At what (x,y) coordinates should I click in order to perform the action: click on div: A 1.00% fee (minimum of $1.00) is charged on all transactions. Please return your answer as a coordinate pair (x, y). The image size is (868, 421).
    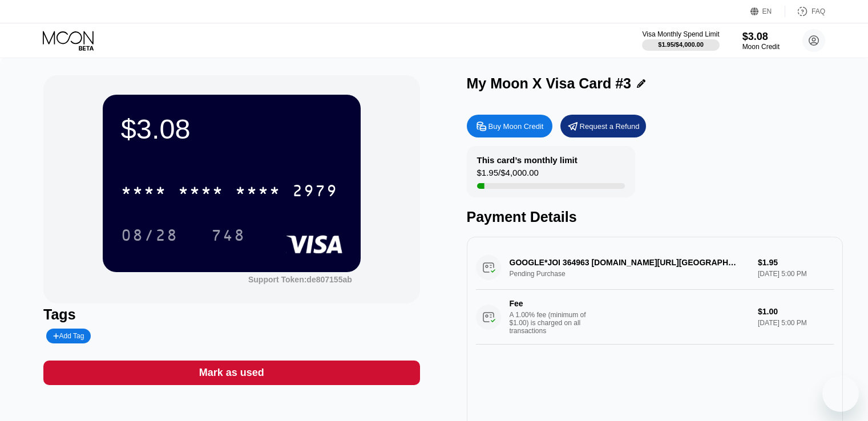
    Looking at the image, I should click on (552, 323).